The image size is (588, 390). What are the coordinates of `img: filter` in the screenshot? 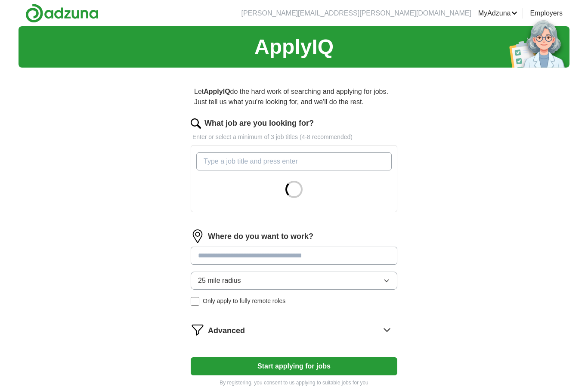 It's located at (197, 330).